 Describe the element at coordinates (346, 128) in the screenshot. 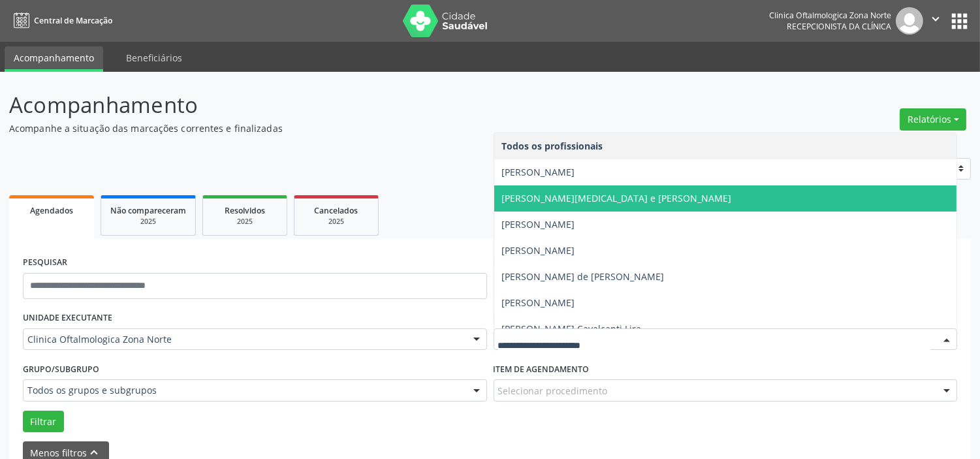

I see `p: Acompanhe a situação das marcações correntes e finalizadas` at that location.